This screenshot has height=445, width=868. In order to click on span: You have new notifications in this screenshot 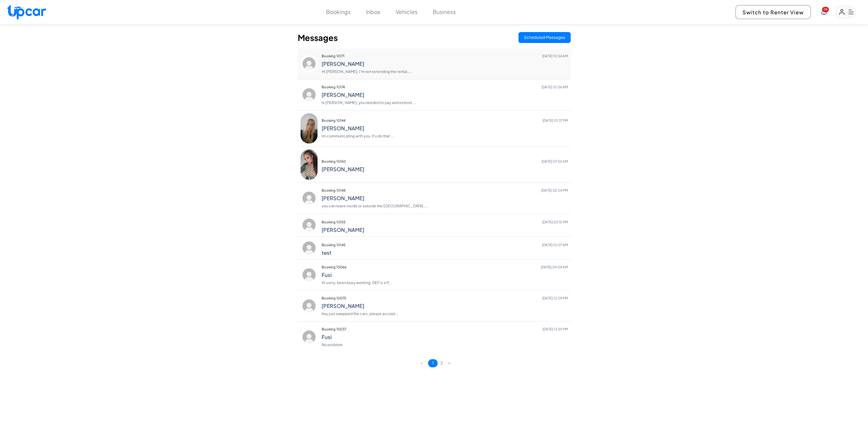, I will do `click(825, 10)`.